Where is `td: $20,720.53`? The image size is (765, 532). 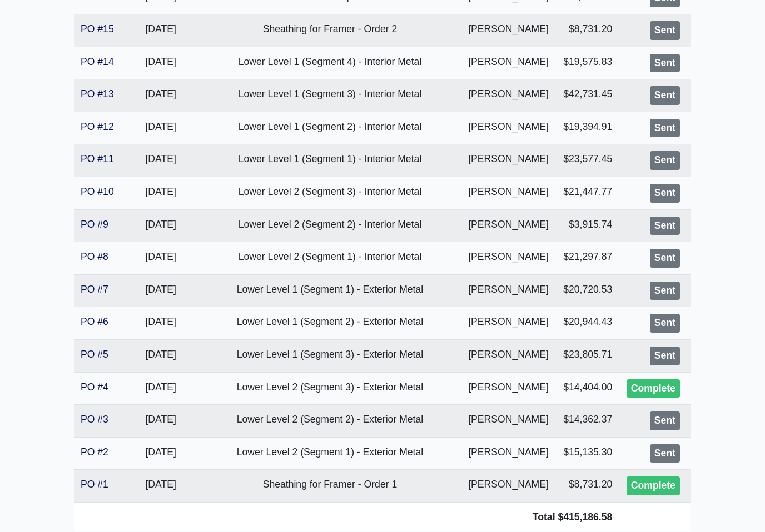 td: $20,720.53 is located at coordinates (587, 292).